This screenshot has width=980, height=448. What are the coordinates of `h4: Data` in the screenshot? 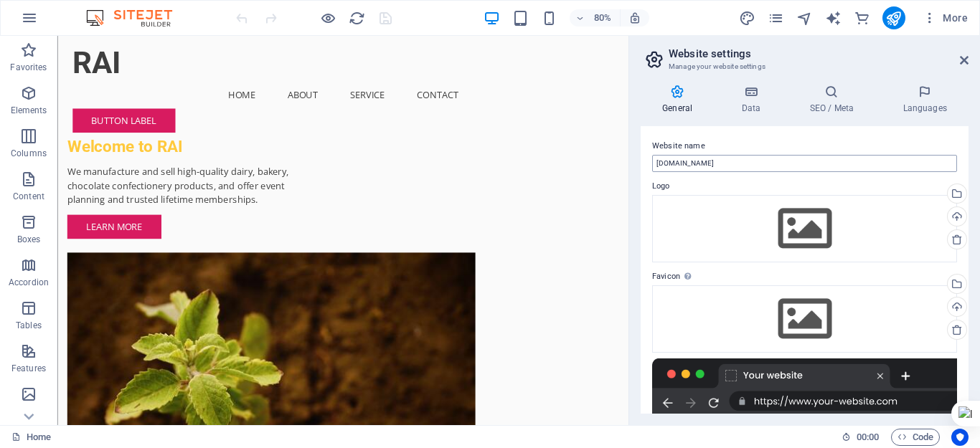 It's located at (754, 99).